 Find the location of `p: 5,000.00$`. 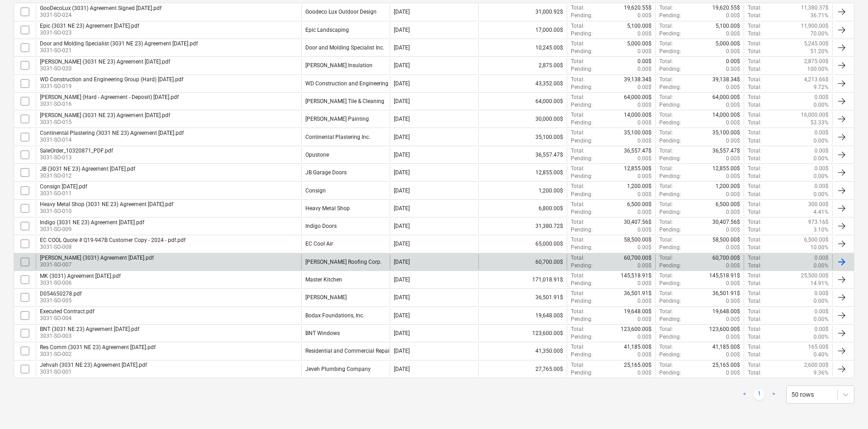

p: 5,000.00$ is located at coordinates (728, 44).